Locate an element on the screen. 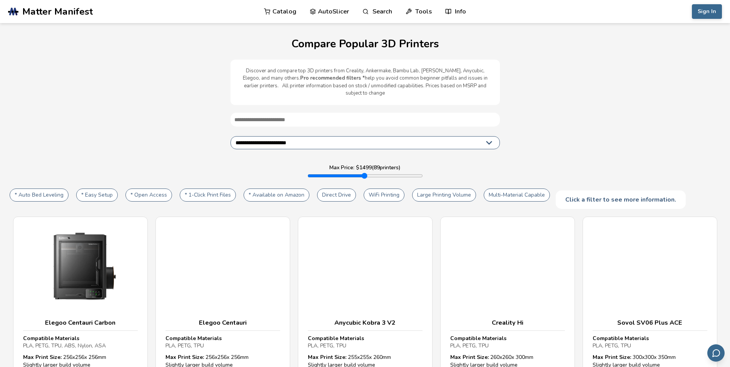 This screenshot has height=367, width=730. span: PLA, PETG, TPU, ABS, Nylon, ASA is located at coordinates (64, 345).